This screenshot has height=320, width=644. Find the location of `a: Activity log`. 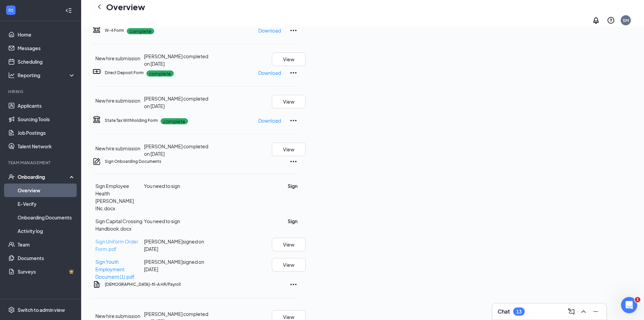

a: Activity log is located at coordinates (47, 231).